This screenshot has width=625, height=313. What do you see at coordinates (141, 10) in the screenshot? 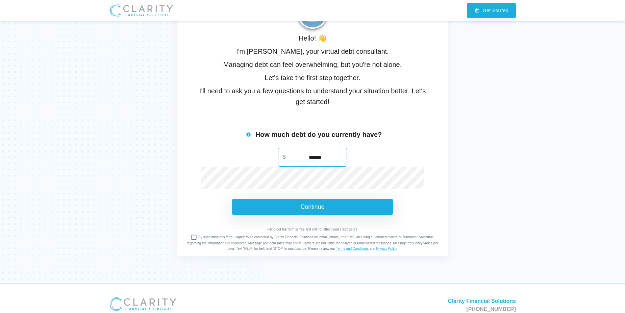
I see `a: theFront` at bounding box center [141, 10].